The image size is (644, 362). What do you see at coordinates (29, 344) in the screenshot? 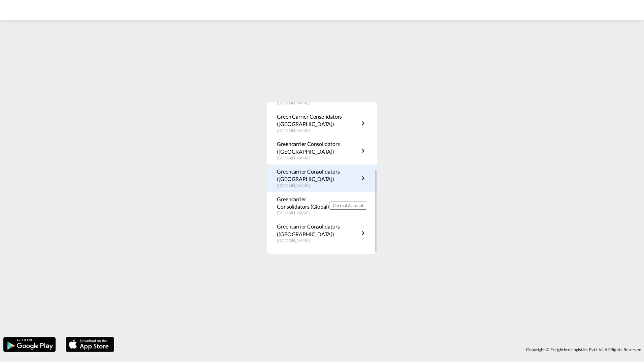
I see `img: google.png` at bounding box center [29, 344].